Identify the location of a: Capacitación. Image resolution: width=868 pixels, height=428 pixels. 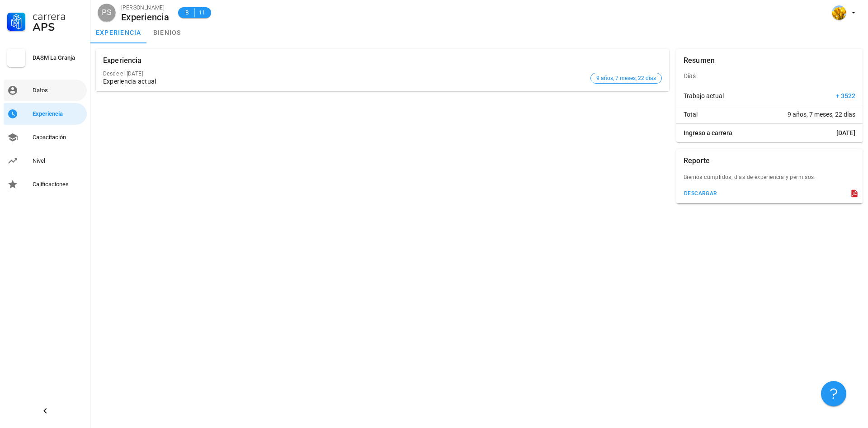
(45, 138).